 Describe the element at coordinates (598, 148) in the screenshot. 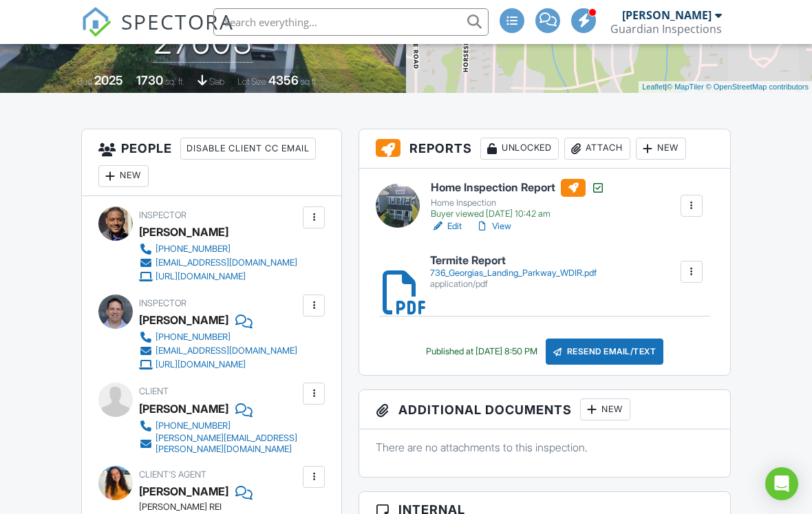

I see `div: Attach` at that location.